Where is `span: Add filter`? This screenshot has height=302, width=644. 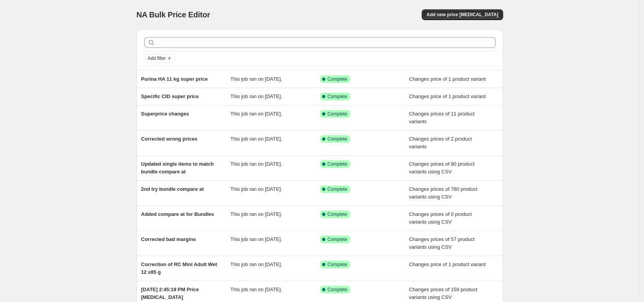 span: Add filter is located at coordinates (157, 59).